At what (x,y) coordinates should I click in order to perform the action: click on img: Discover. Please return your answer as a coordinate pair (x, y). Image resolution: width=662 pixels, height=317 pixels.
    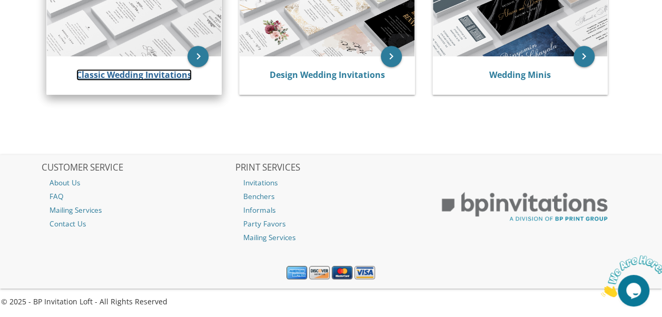
    Looking at the image, I should click on (319, 273).